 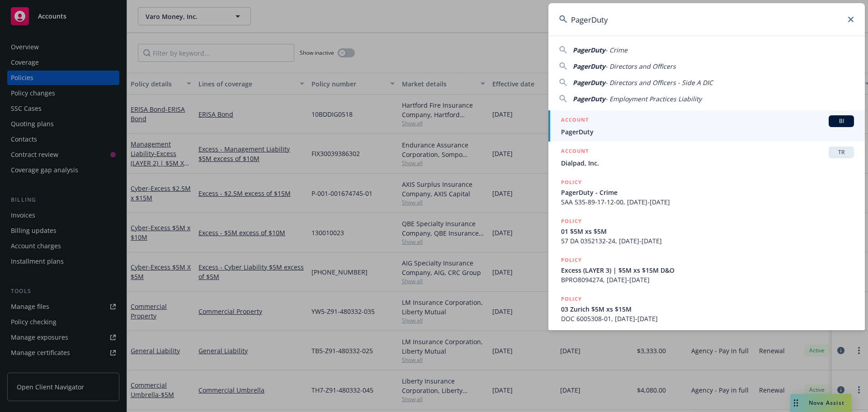 I want to click on span: Excess (LAYER 3) | $5M xs $15M D&O, so click(x=708, y=270).